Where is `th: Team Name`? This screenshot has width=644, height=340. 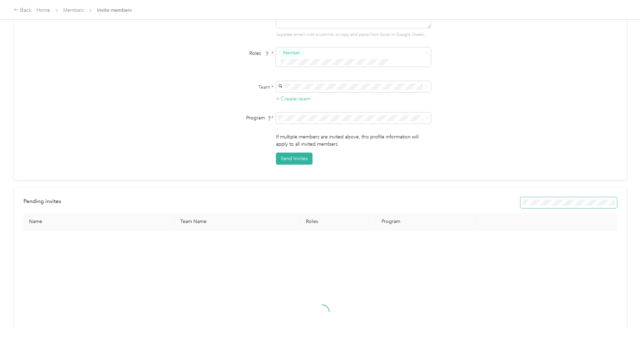
th: Team Name is located at coordinates (238, 221).